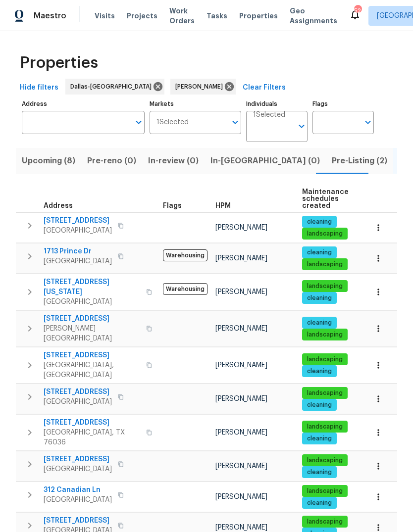 The width and height of the screenshot is (413, 532). Describe the element at coordinates (142, 16) in the screenshot. I see `span: Projects` at that location.